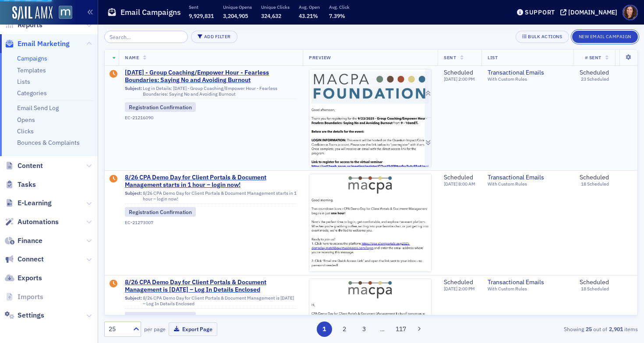 The width and height of the screenshot is (644, 343). Describe the element at coordinates (344, 329) in the screenshot. I see `button: 2` at that location.